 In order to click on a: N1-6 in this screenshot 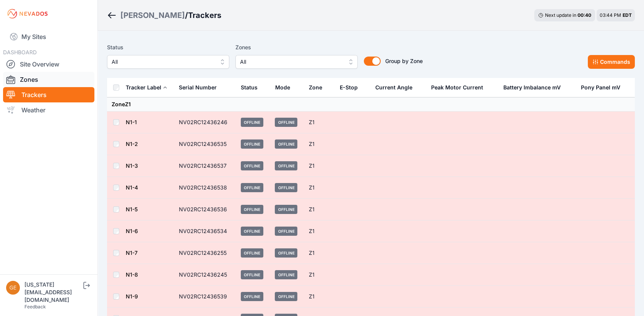, I will do `click(132, 231)`.